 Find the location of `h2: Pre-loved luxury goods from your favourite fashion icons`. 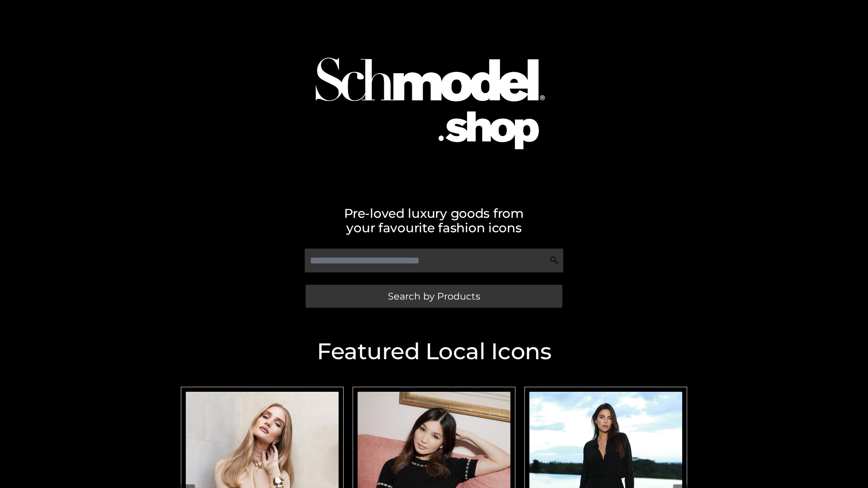

h2: Pre-loved luxury goods from your favourite fashion icons is located at coordinates (434, 220).